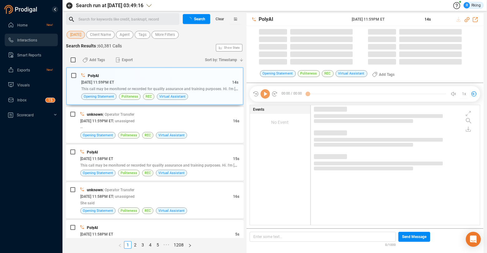 The image size is (487, 253). What do you see at coordinates (142, 35) in the screenshot?
I see `button: Tags` at bounding box center [142, 35].